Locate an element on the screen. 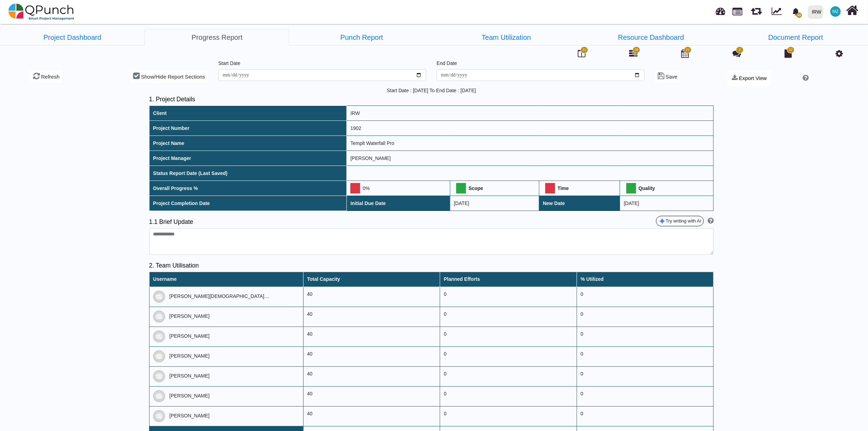 This screenshot has width=868, height=431. i: Home is located at coordinates (851, 10).